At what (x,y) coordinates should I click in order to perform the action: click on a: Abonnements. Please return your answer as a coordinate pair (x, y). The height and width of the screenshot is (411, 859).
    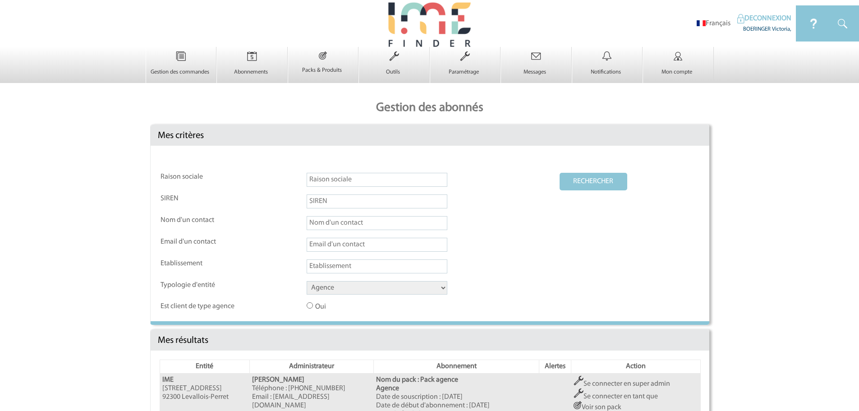
    Looking at the image, I should click on (252, 68).